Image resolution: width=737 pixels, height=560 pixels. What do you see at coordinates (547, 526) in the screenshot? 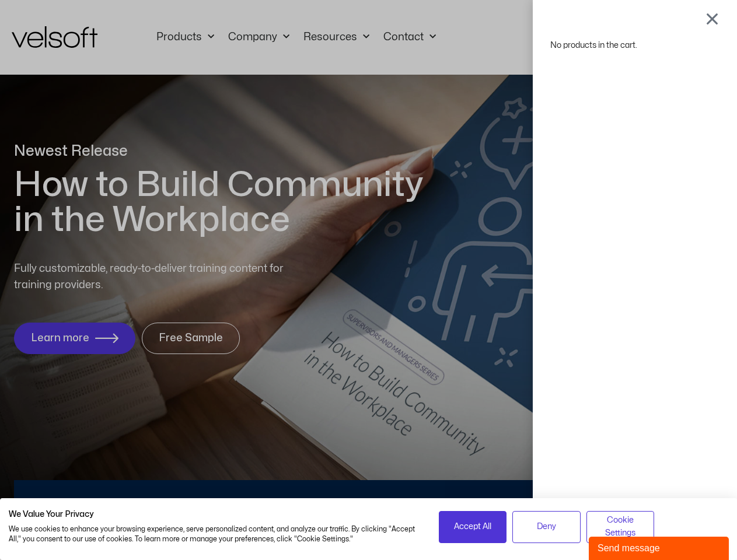
I see `span: Deny` at bounding box center [547, 526].